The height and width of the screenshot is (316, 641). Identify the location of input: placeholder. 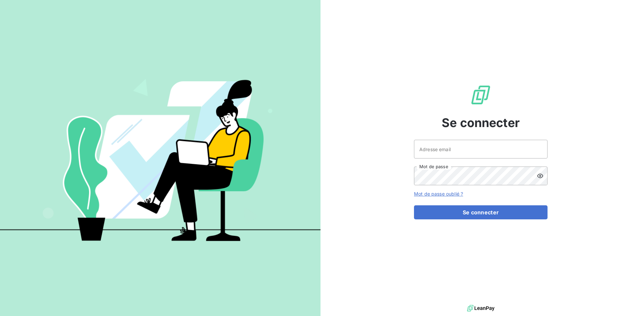
(481, 149).